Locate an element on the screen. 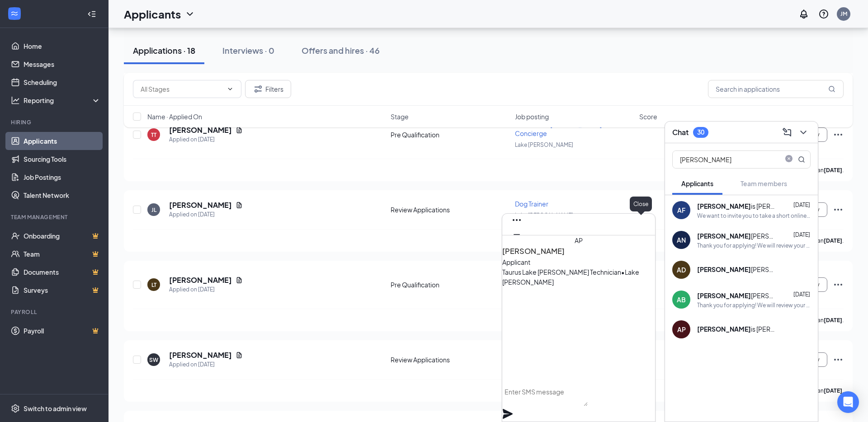  input: Search in applications is located at coordinates (776, 89).